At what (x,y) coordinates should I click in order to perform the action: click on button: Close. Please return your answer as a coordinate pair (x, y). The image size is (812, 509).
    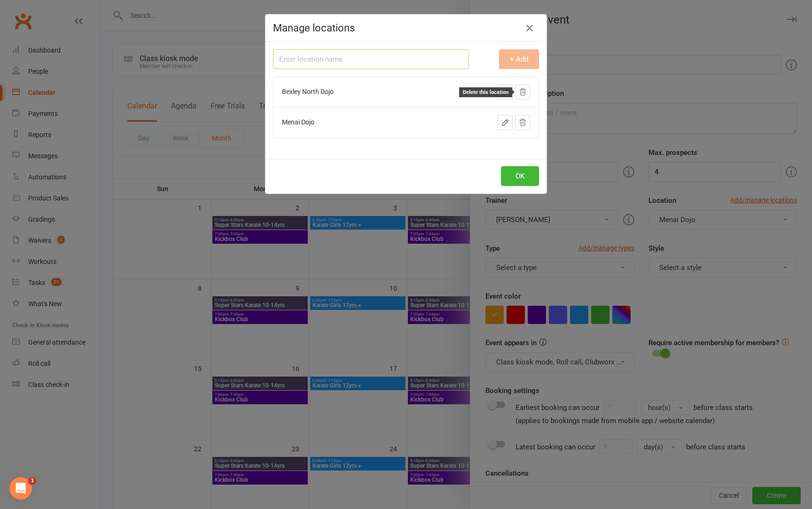
    Looking at the image, I should click on (530, 28).